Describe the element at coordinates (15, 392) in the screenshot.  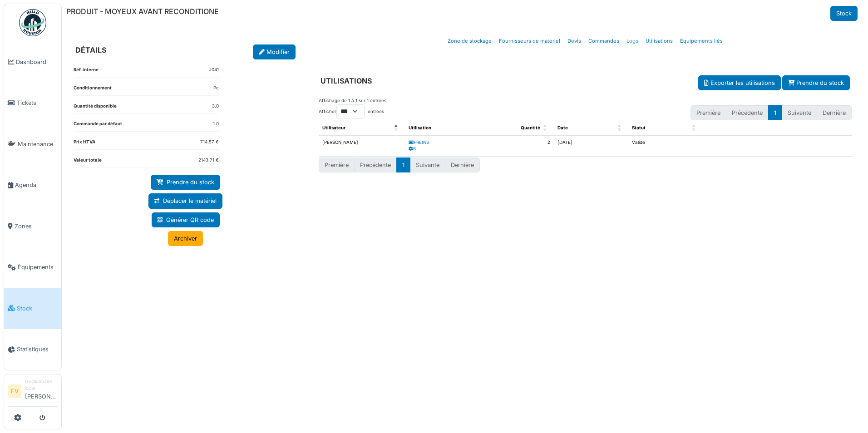
I see `li: FV` at that location.